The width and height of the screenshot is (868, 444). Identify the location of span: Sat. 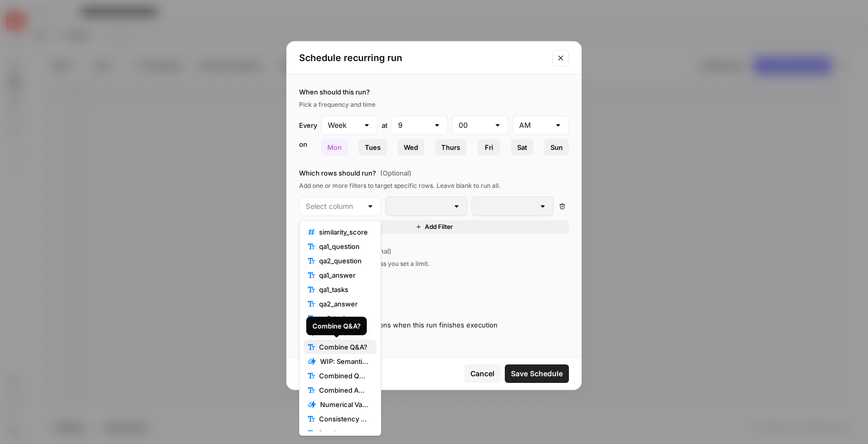
(522, 148).